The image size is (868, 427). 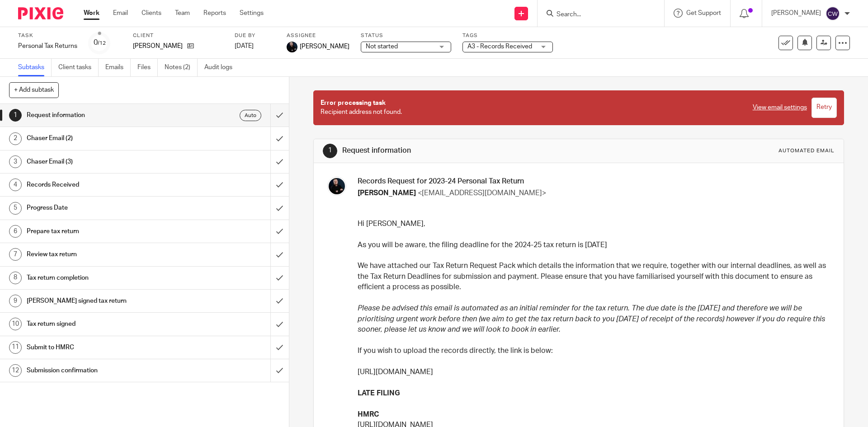 What do you see at coordinates (15, 162) in the screenshot?
I see `div: 3` at bounding box center [15, 162].